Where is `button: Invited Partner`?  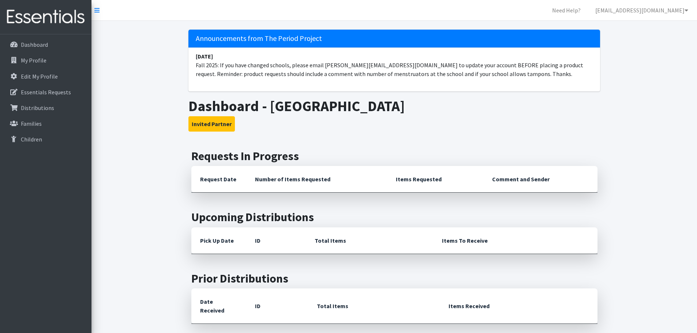
button: Invited Partner is located at coordinates (211, 124).